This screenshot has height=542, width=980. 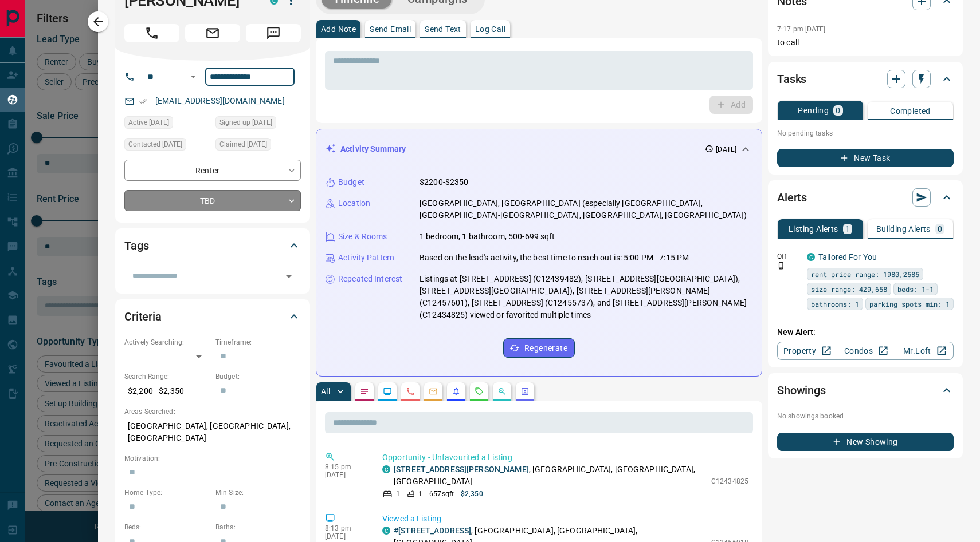 I want to click on span: Call, so click(x=151, y=33).